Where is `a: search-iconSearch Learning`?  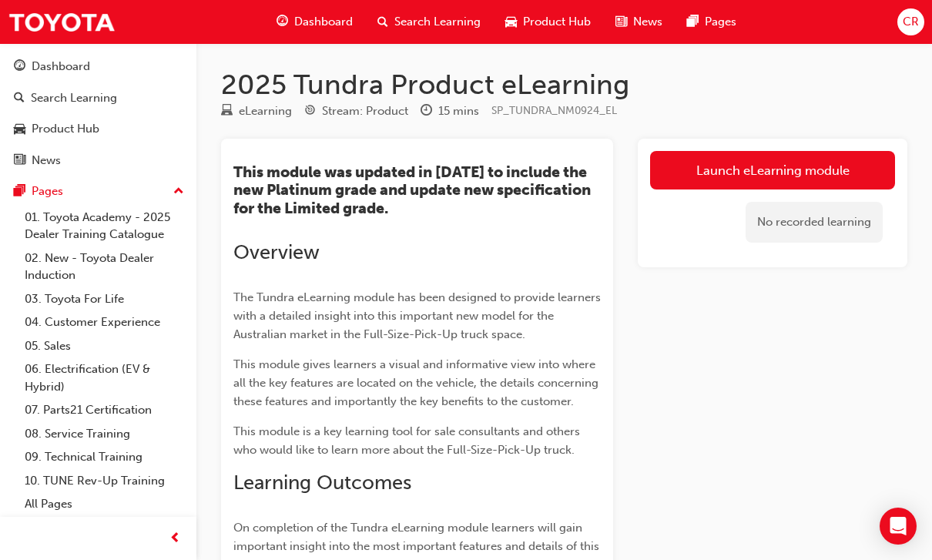
a: search-iconSearch Learning is located at coordinates (429, 22).